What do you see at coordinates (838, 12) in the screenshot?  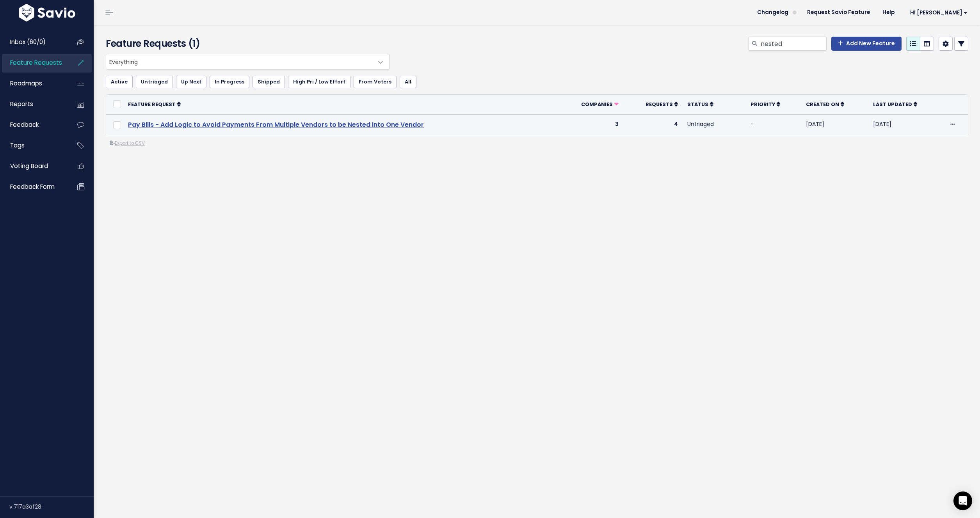 I see `a: Request Savio Feature` at bounding box center [838, 12].